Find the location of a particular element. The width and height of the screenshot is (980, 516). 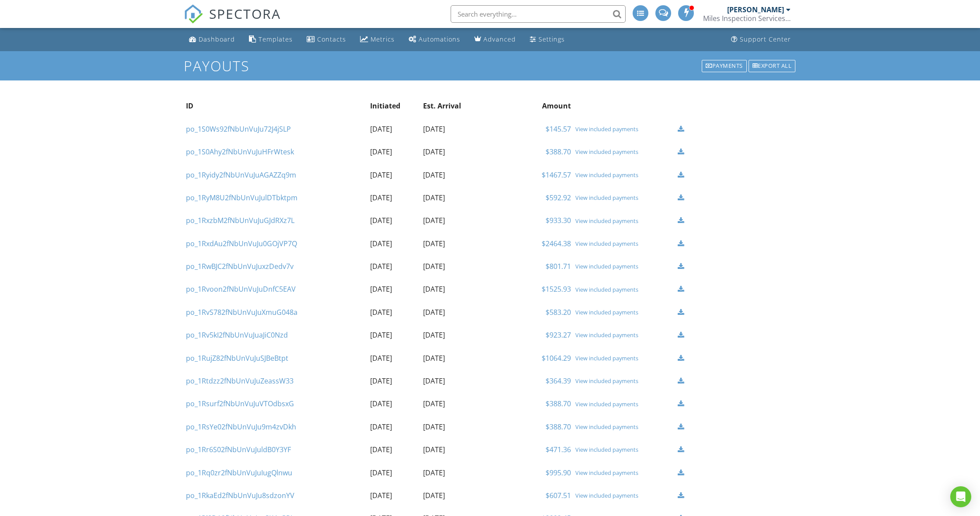

a: po_1Rvoon2fNbUnVuJuDnfC5EAV is located at coordinates (240, 289).